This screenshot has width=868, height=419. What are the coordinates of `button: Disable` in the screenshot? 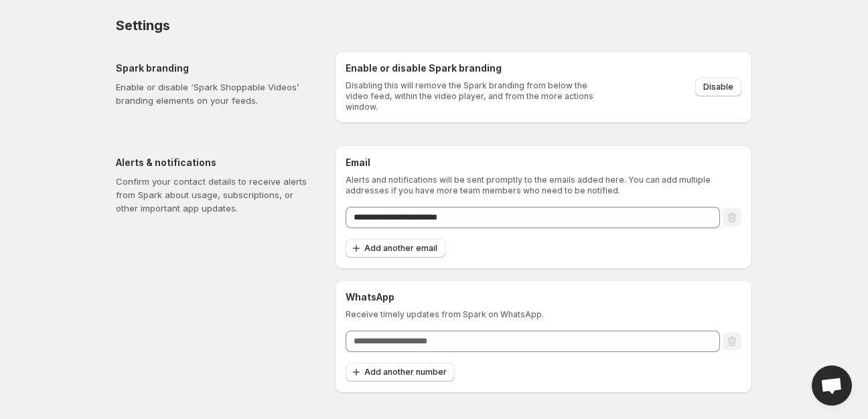 It's located at (718, 87).